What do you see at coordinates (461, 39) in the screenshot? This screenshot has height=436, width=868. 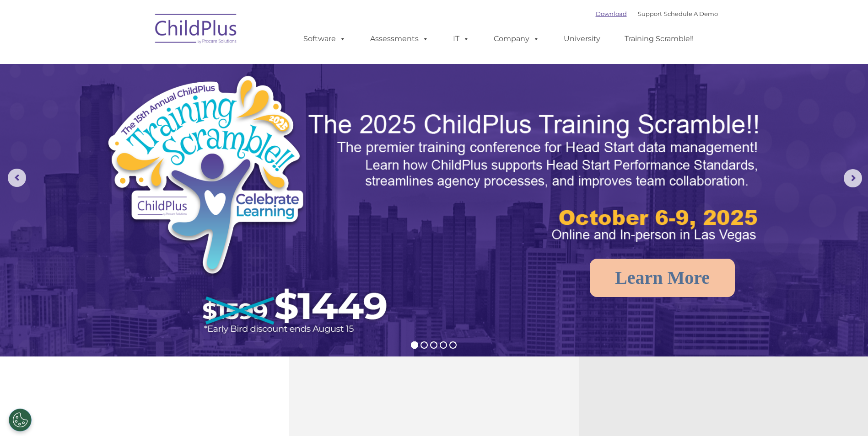 I see `a: IT` at bounding box center [461, 39].